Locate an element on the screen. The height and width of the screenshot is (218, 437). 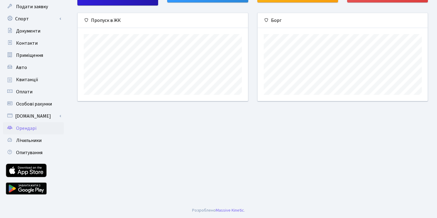
a: Подати заявку is located at coordinates (33, 7).